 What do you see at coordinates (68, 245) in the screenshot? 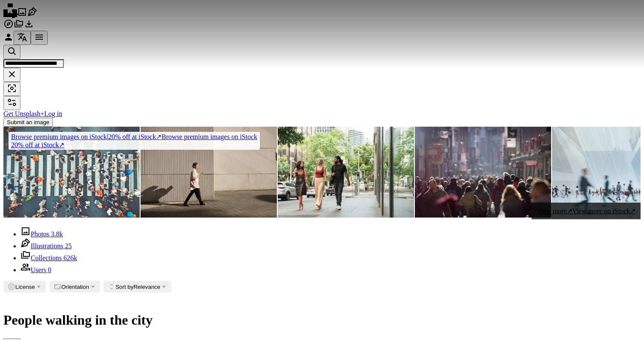
I see `span: 25` at bounding box center [68, 245].